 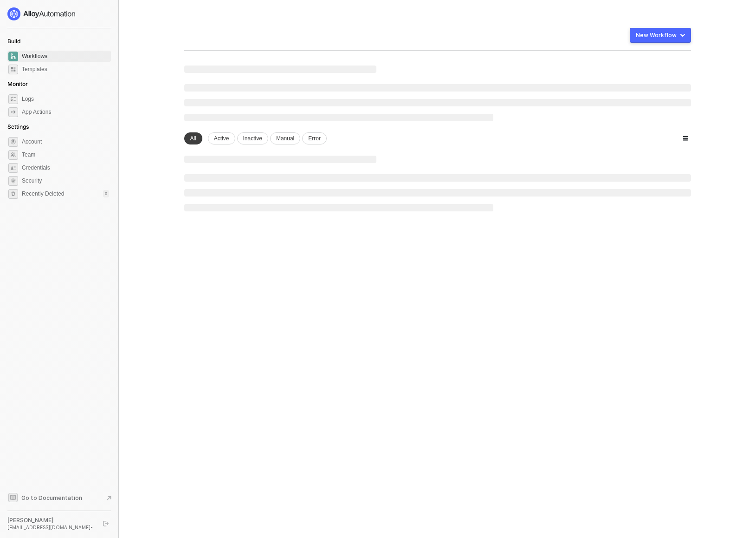 What do you see at coordinates (13, 155) in the screenshot?
I see `span: team` at bounding box center [13, 155].